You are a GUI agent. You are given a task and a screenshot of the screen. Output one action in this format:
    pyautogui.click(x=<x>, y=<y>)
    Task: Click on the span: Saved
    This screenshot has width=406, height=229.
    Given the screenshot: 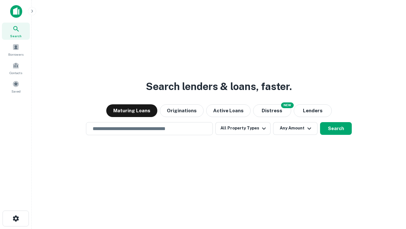 What is the action you would take?
    pyautogui.click(x=16, y=91)
    